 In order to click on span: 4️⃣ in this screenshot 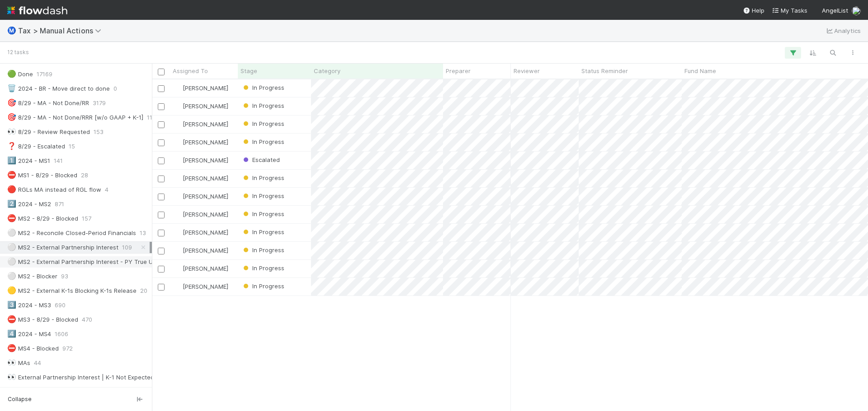, I will do `click(12, 334)`.